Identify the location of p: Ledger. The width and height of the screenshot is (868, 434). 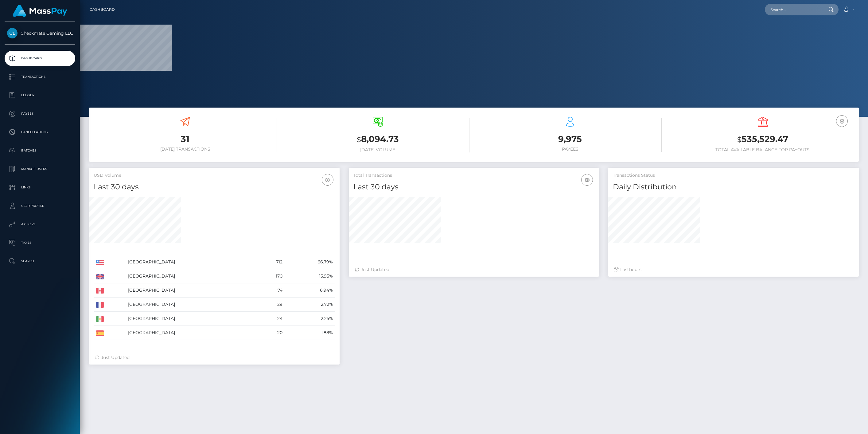
(40, 95).